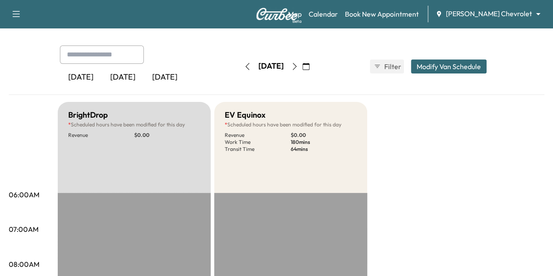  Describe the element at coordinates (323, 149) in the screenshot. I see `p: 64 mins` at that location.